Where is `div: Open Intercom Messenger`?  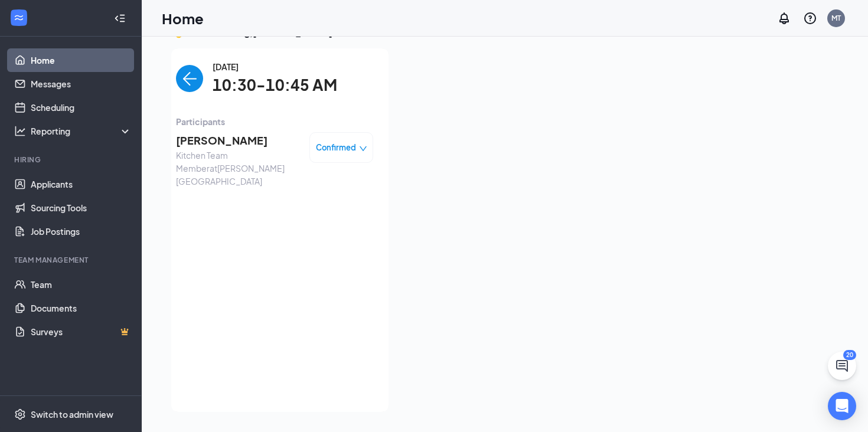
div: Open Intercom Messenger is located at coordinates (842, 406).